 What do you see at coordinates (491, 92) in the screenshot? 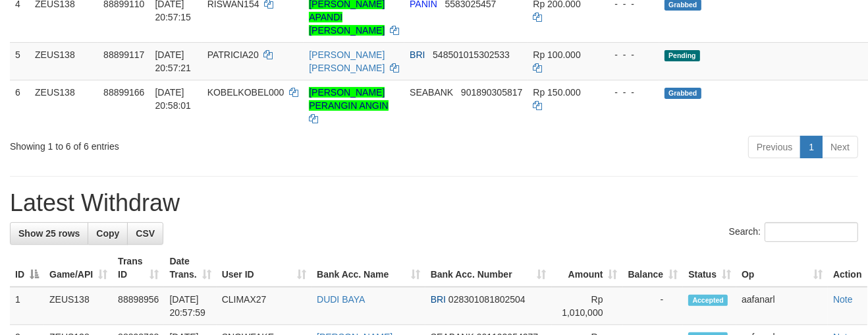
I see `span: Copy 901890305817 to clipboard` at bounding box center [491, 92].